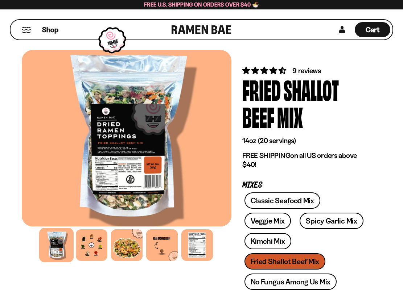 This screenshot has width=403, height=292. What do you see at coordinates (372, 30) in the screenshot?
I see `div: Cart` at bounding box center [372, 30].